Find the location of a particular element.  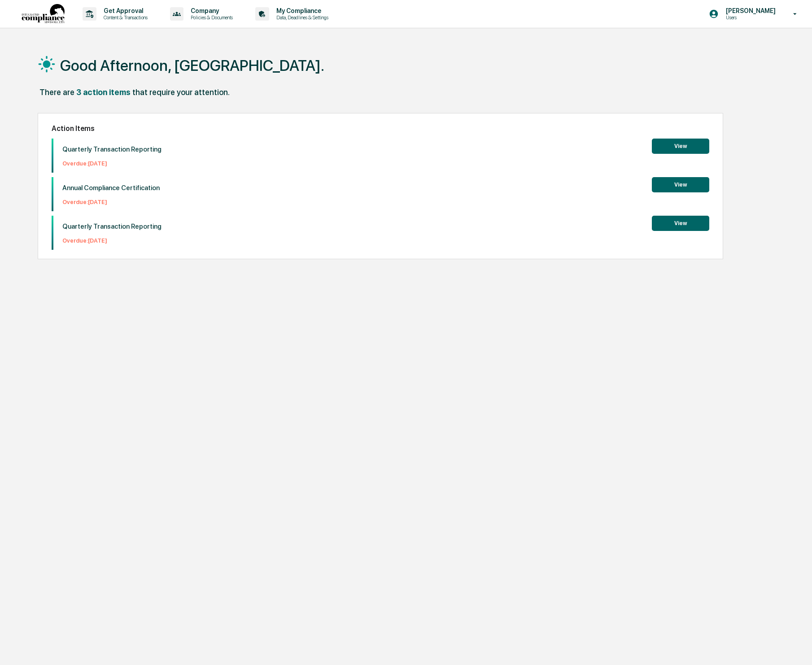

div: There are is located at coordinates (57, 92).